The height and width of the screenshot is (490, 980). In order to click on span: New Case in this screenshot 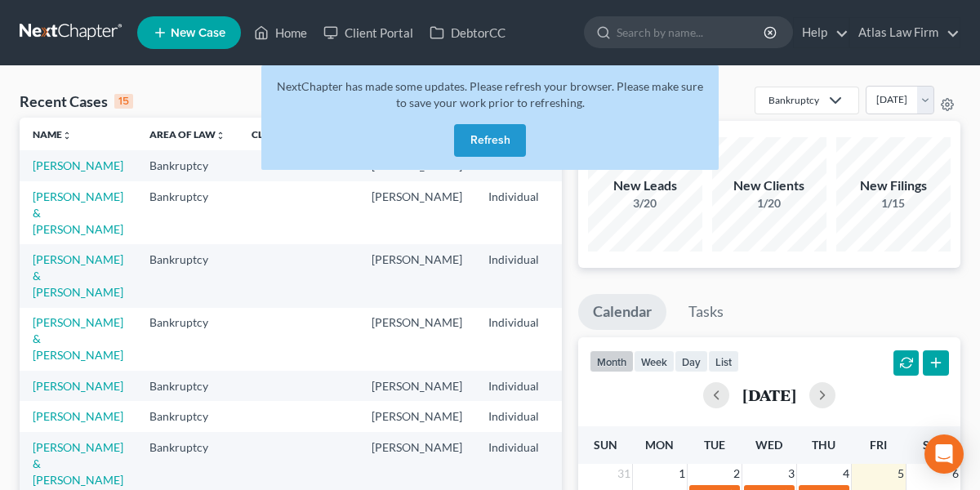, I will do `click(197, 33)`.